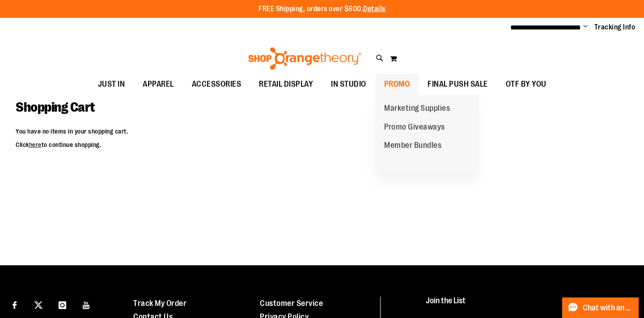 The width and height of the screenshot is (644, 318). Describe the element at coordinates (291, 303) in the screenshot. I see `a: Customer Service` at that location.